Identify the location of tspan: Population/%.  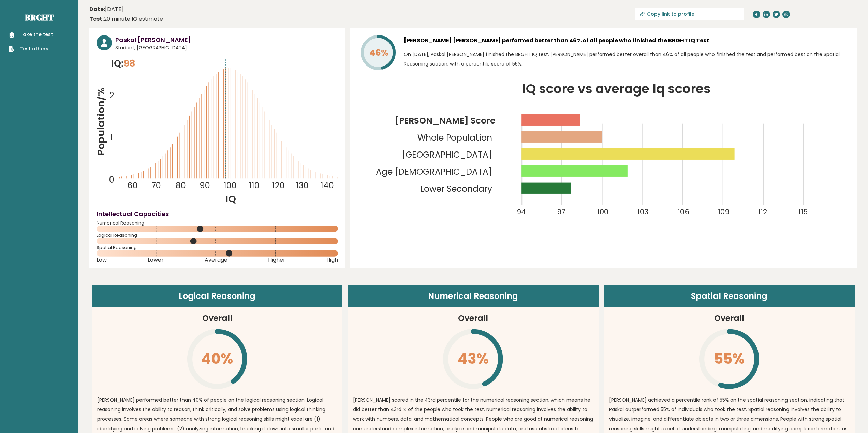
(100, 122).